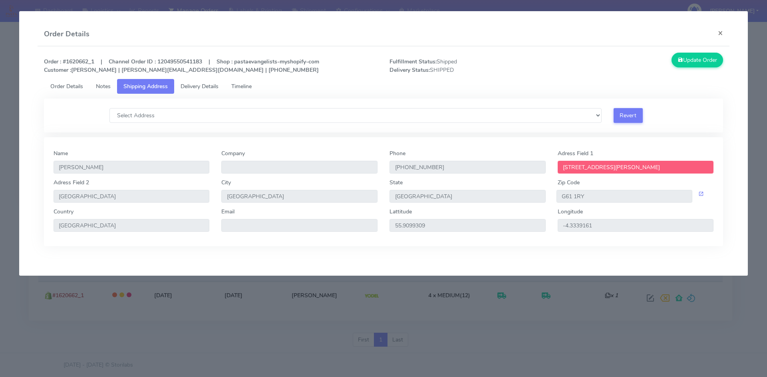 The height and width of the screenshot is (377, 767). I want to click on span: Delivery Details, so click(199, 86).